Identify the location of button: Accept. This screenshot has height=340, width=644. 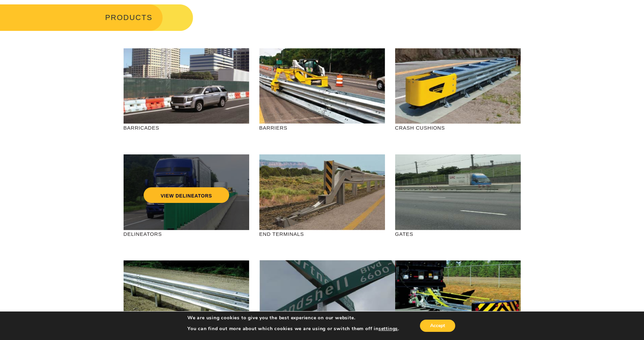
(437, 326).